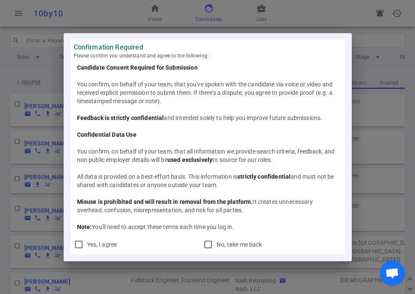 Image resolution: width=415 pixels, height=294 pixels. Describe the element at coordinates (138, 67) in the screenshot. I see `b: Candidate Consent Required for Submission` at that location.